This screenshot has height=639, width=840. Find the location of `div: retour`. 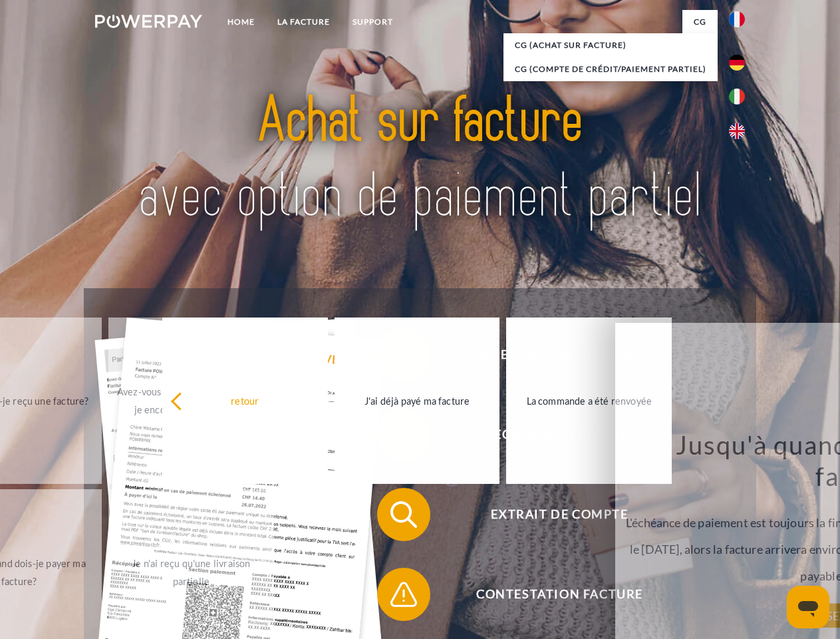

div: retour is located at coordinates (245, 400).